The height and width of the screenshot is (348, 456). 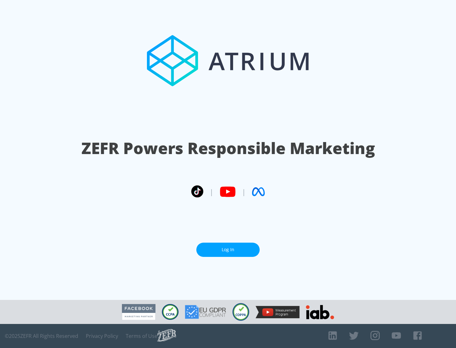 I want to click on span: © 2025 ZEFR All Rights Reserved, so click(x=41, y=336).